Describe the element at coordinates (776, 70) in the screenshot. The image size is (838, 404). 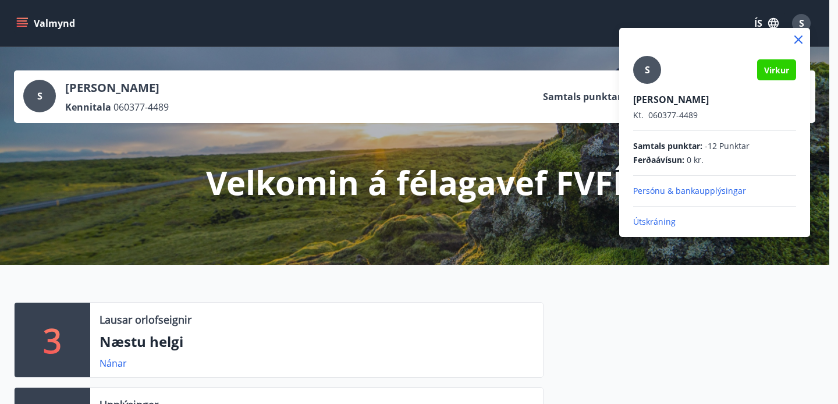
I see `span: Virkur` at that location.